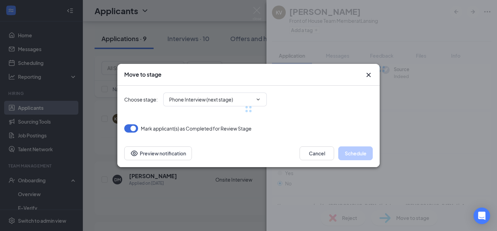 The image size is (497, 231). I want to click on h3: Move to stage, so click(143, 75).